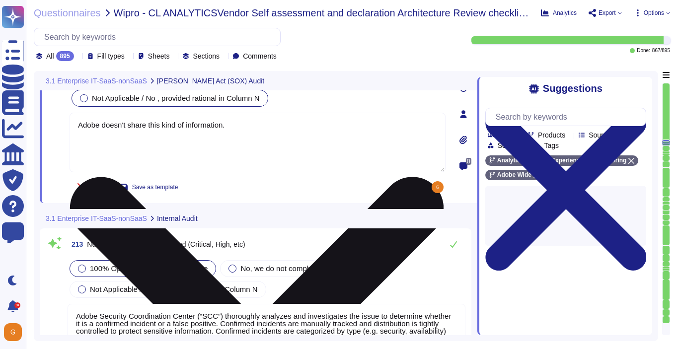 The width and height of the screenshot is (678, 349). What do you see at coordinates (67, 13) in the screenshot?
I see `span: Questionnaires` at bounding box center [67, 13].